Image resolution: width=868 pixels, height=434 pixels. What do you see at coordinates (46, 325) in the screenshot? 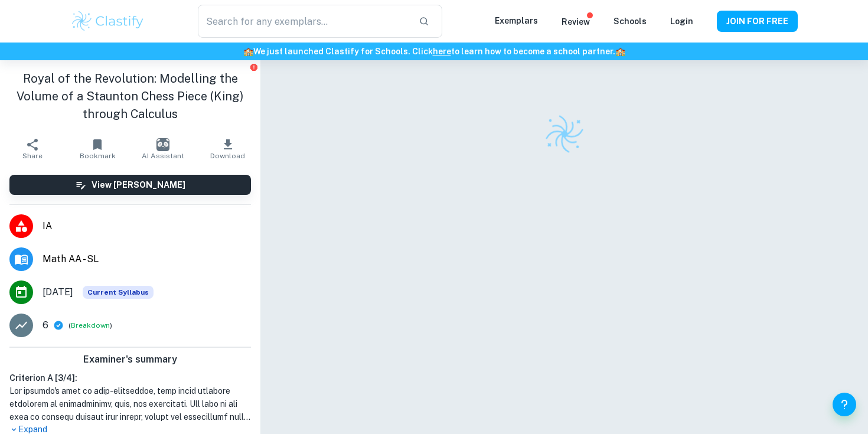
I see `p: 6` at bounding box center [46, 325].